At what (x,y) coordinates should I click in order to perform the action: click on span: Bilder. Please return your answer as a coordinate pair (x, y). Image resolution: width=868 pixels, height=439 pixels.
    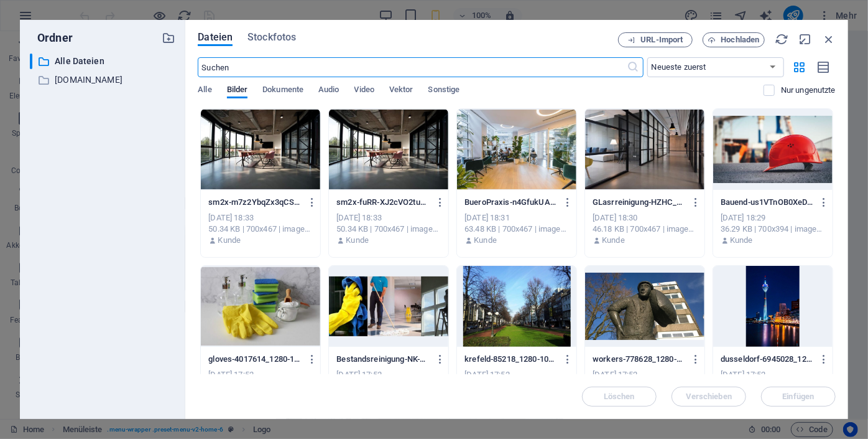
    Looking at the image, I should click on (238, 91).